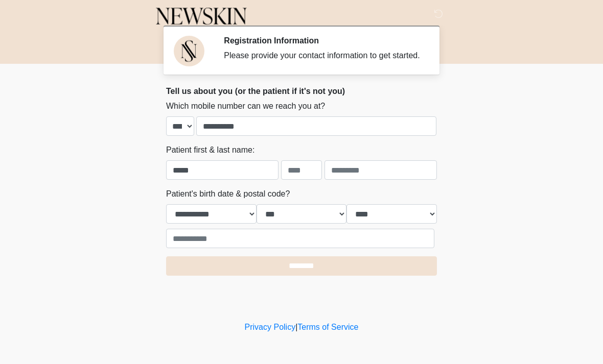 This screenshot has height=364, width=603. I want to click on a: Terms of Service, so click(328, 327).